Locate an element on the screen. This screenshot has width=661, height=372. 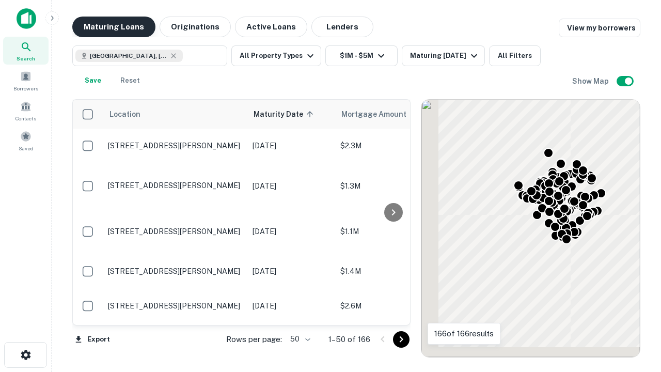
a: Borrowers is located at coordinates (26, 81).